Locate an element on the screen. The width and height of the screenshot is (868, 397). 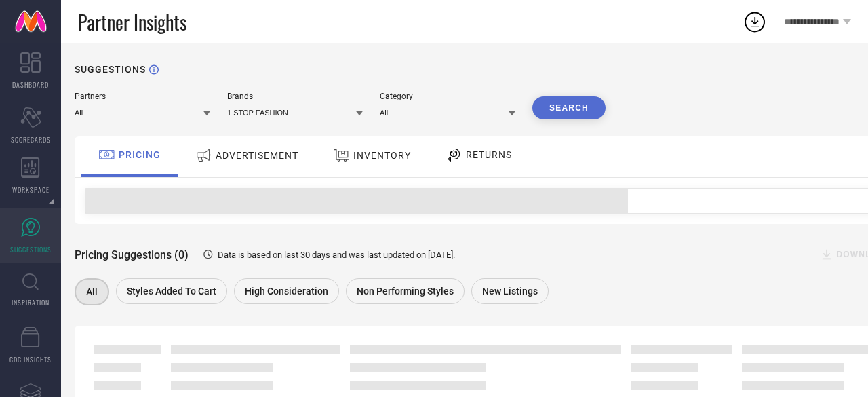
span: All is located at coordinates (91, 292).